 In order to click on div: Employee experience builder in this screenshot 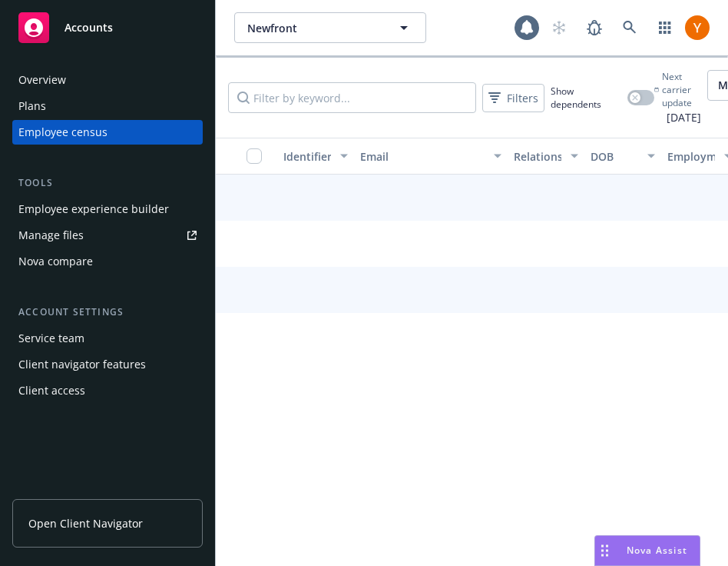, I will do `click(93, 209)`.